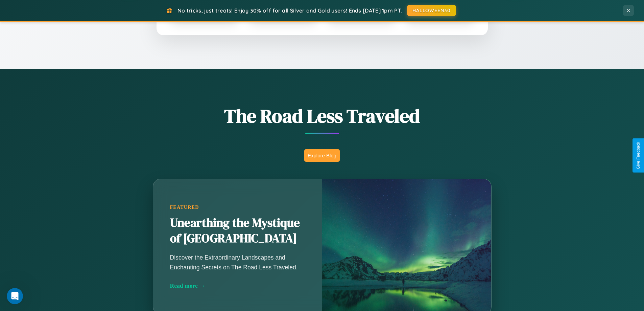  Describe the element at coordinates (322, 116) in the screenshot. I see `h1: The Road Less Traveled` at that location.